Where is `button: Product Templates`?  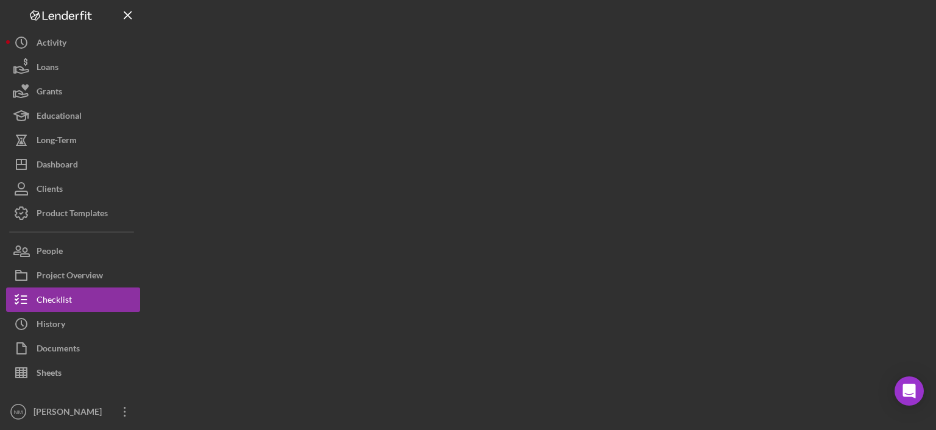 button: Product Templates is located at coordinates (73, 213).